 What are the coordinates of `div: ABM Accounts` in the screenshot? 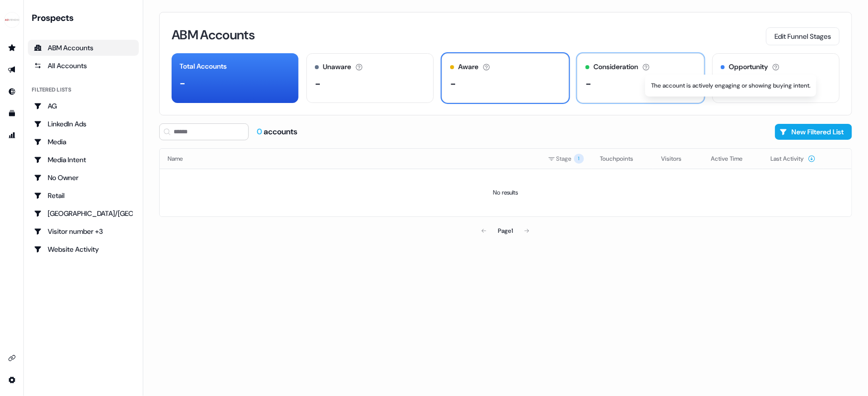 It's located at (83, 48).